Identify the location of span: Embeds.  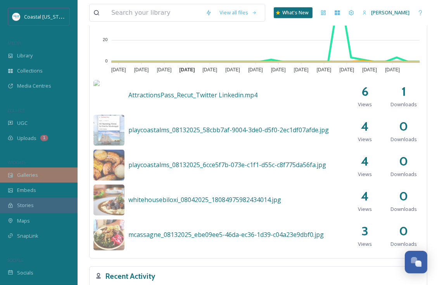
(26, 190).